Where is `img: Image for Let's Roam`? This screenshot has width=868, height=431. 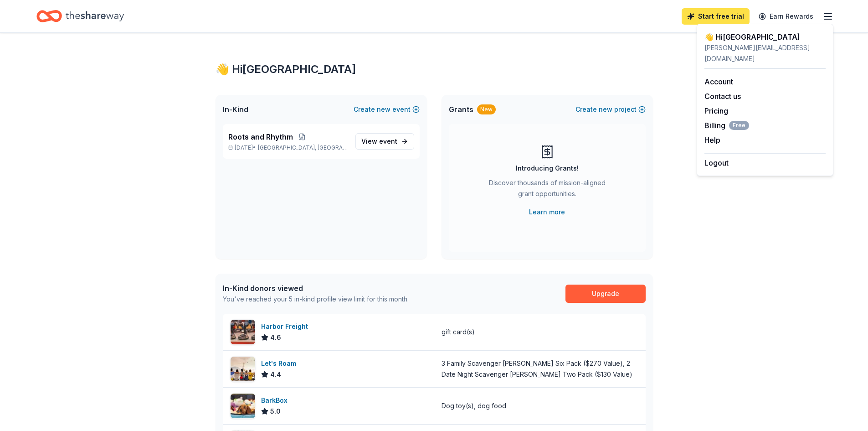 img: Image for Let's Roam is located at coordinates (243, 369).